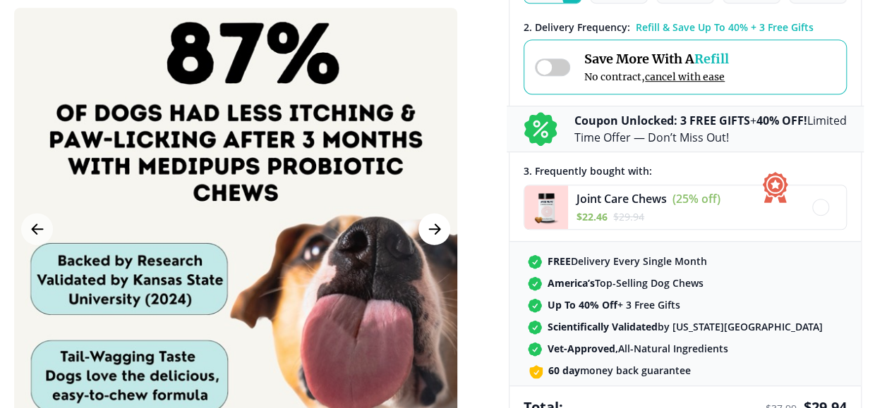  I want to click on p: + Limited Time Offer — Don’t Miss Out!, so click(710, 129).